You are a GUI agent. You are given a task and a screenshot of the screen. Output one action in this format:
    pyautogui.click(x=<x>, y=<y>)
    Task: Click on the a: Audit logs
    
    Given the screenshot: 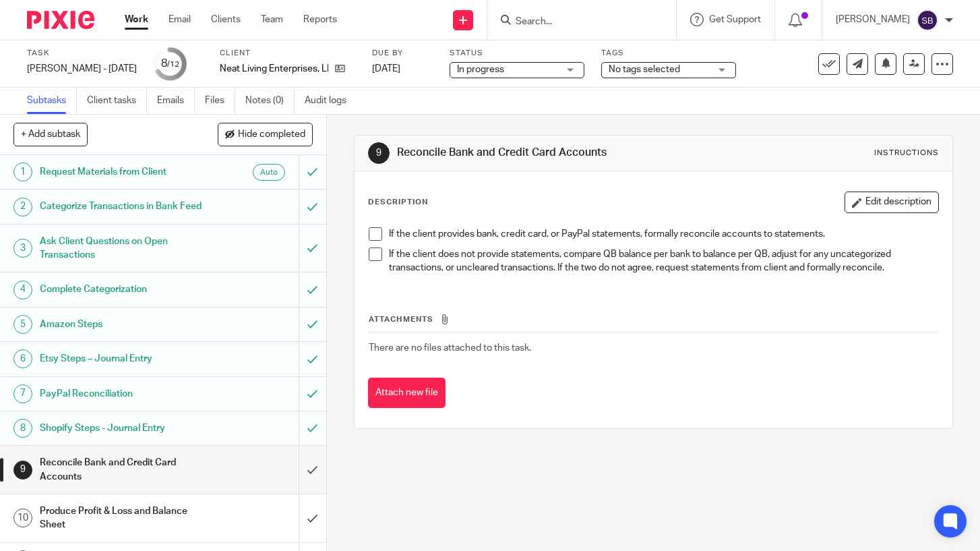 What is the action you would take?
    pyautogui.click(x=331, y=100)
    